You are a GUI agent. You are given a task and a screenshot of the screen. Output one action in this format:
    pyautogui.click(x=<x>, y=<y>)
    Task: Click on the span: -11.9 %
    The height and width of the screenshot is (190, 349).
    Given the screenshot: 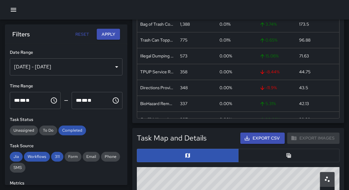 What is the action you would take?
    pyautogui.click(x=276, y=88)
    